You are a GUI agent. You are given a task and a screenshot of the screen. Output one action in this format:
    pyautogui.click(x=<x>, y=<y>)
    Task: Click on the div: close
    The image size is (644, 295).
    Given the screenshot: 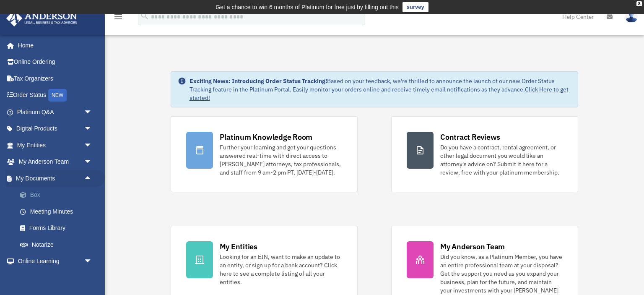 What is the action you would take?
    pyautogui.click(x=639, y=4)
    